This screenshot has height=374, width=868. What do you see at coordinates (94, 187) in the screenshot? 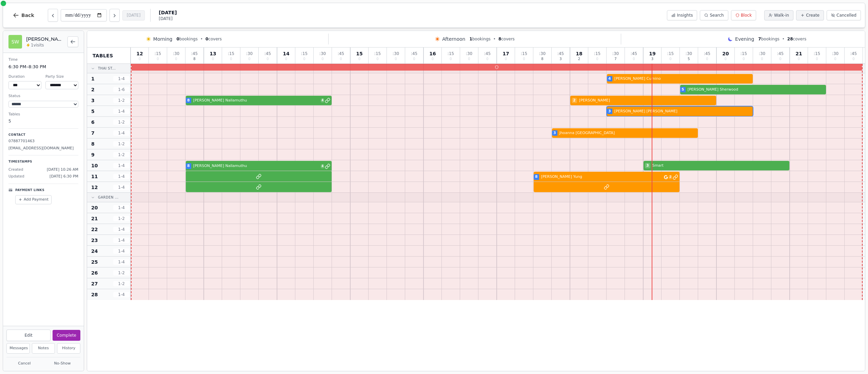
I see `span: 12` at bounding box center [94, 187].